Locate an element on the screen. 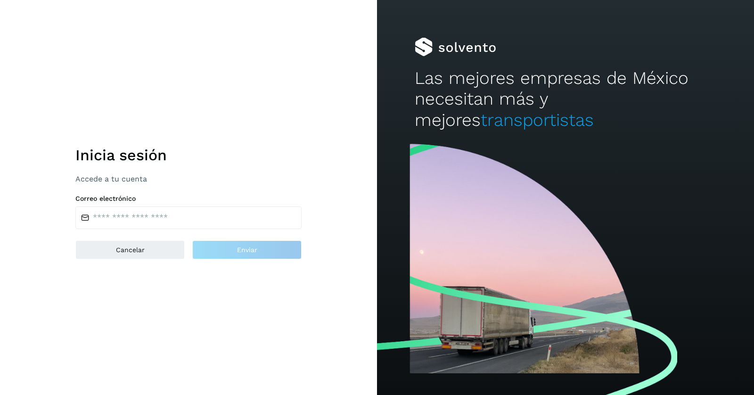 Image resolution: width=754 pixels, height=395 pixels. button: Cancelar is located at coordinates (130, 250).